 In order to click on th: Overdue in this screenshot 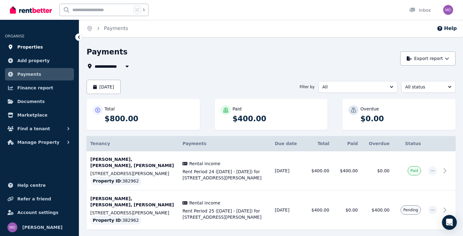, I will do `click(377, 144)`.